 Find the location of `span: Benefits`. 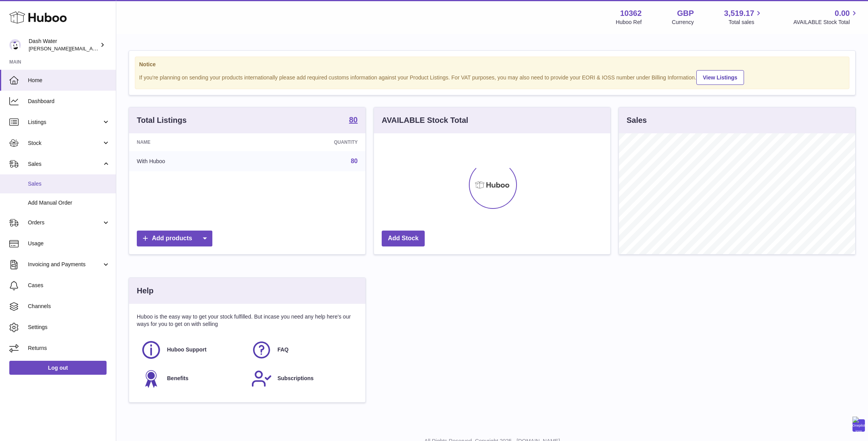

span: Benefits is located at coordinates (177, 378).